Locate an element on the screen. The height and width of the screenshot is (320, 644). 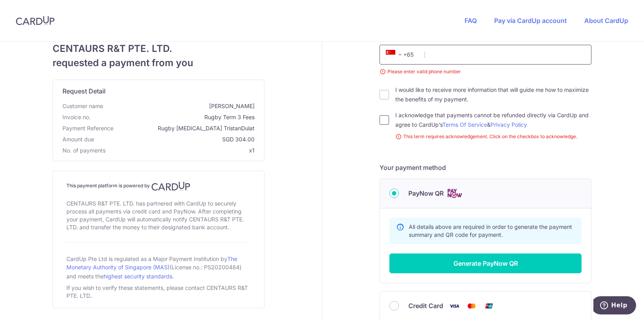
span: Amount due is located at coordinates (78, 139).